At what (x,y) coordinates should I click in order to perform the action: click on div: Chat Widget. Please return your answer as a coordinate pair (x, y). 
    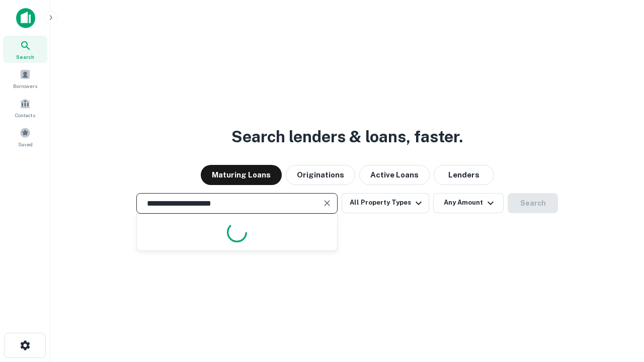
    Looking at the image, I should click on (619, 306).